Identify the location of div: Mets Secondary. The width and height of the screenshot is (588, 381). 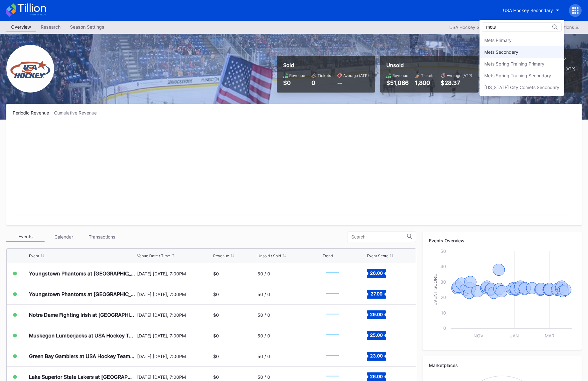
(501, 52).